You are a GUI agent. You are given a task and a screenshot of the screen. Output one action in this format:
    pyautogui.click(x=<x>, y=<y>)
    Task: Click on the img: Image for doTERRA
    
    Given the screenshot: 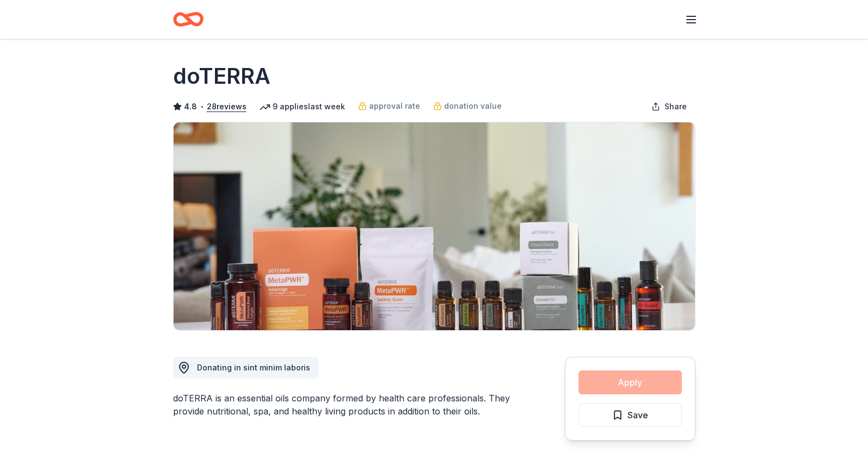 What is the action you would take?
    pyautogui.click(x=434, y=227)
    